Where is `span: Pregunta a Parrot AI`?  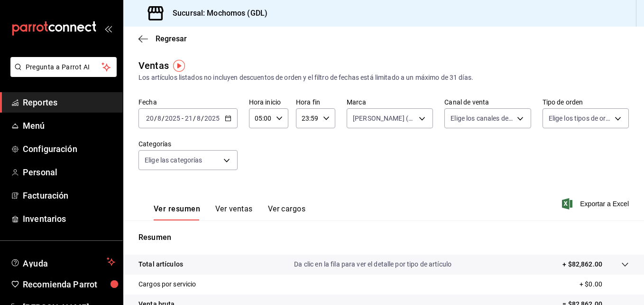 span: Pregunta a Parrot AI is located at coordinates (64, 67).